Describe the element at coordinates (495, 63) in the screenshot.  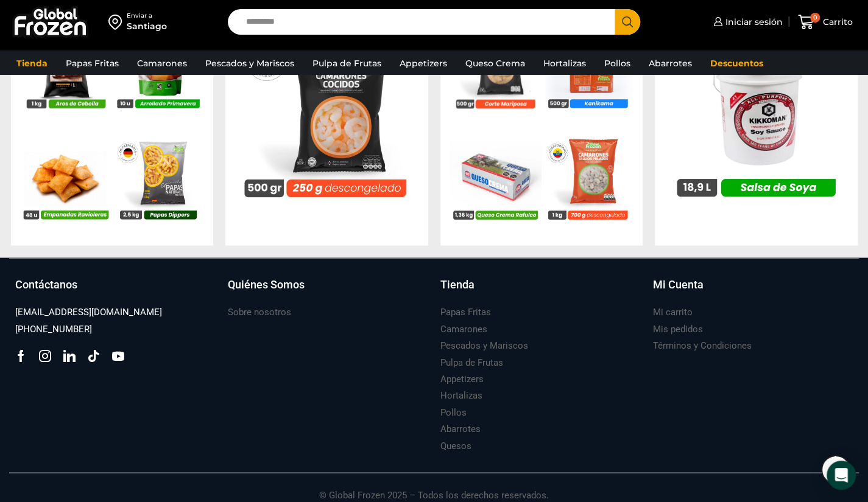
I see `a: Queso Crema` at that location.